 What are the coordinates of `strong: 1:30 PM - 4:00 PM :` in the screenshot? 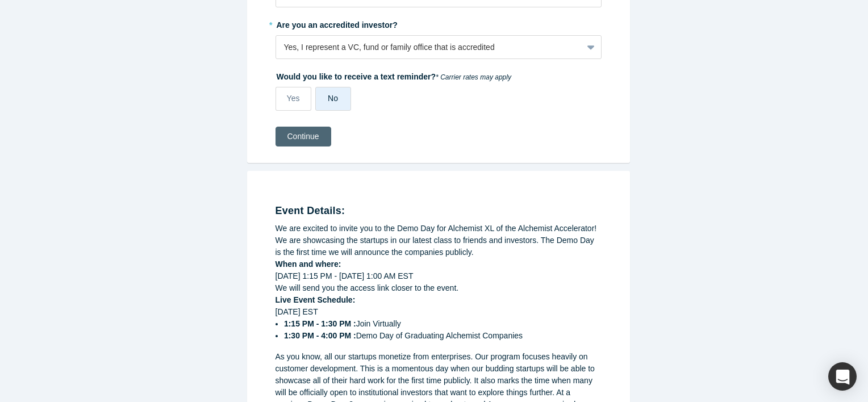 It's located at (320, 336).